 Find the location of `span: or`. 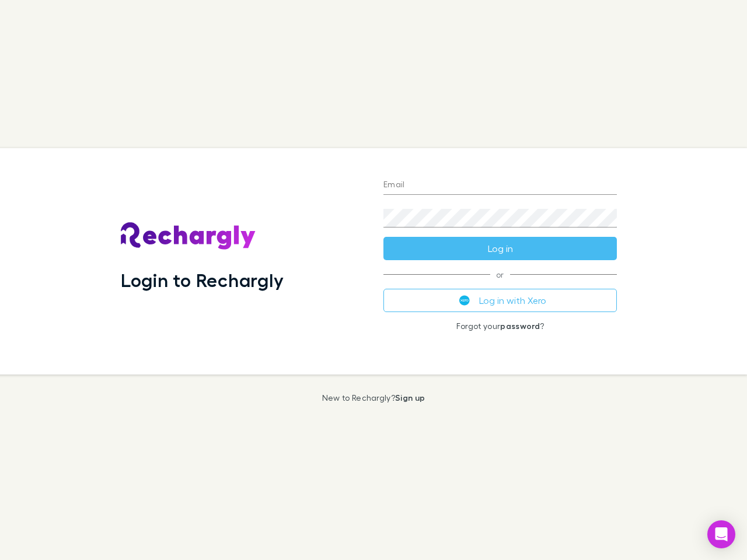

span: or is located at coordinates (500, 274).